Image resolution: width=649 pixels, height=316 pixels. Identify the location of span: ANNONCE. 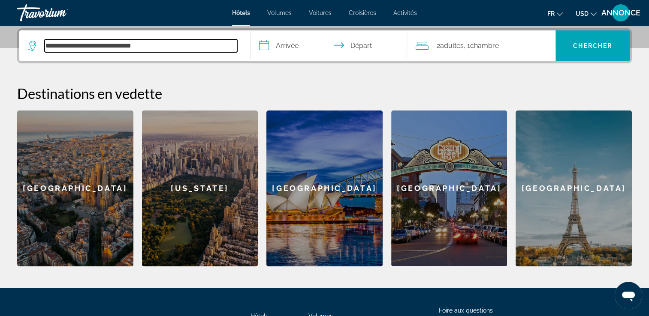
(620, 13).